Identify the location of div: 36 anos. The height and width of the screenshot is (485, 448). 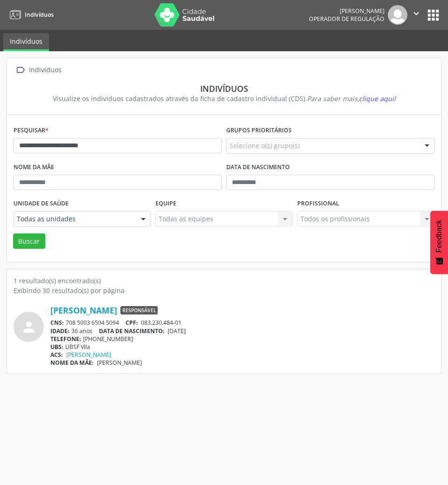
(242, 331).